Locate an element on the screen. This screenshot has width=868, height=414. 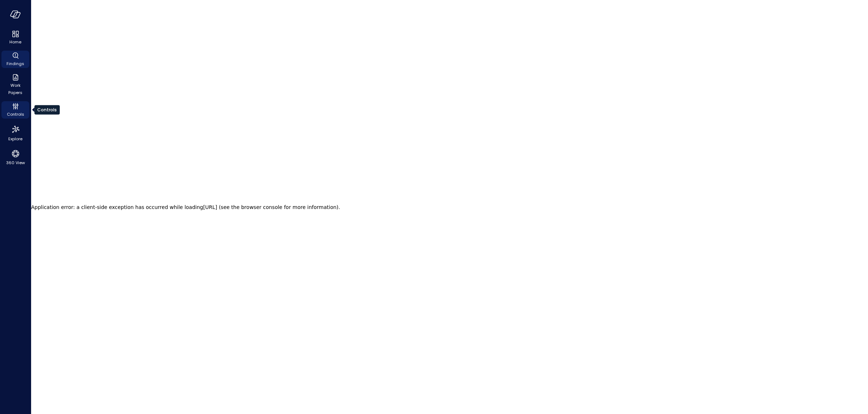
div: Work Papers is located at coordinates (15, 85).